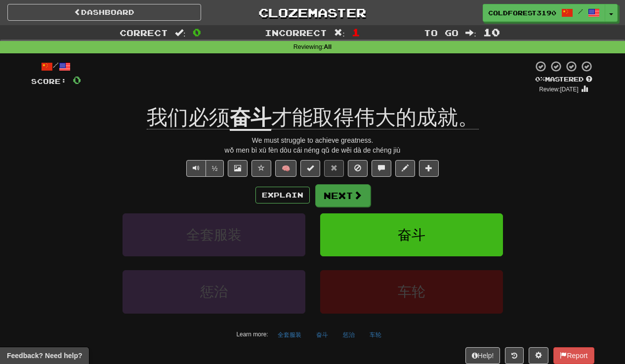  Describe the element at coordinates (343, 196) in the screenshot. I see `button: Next` at that location.